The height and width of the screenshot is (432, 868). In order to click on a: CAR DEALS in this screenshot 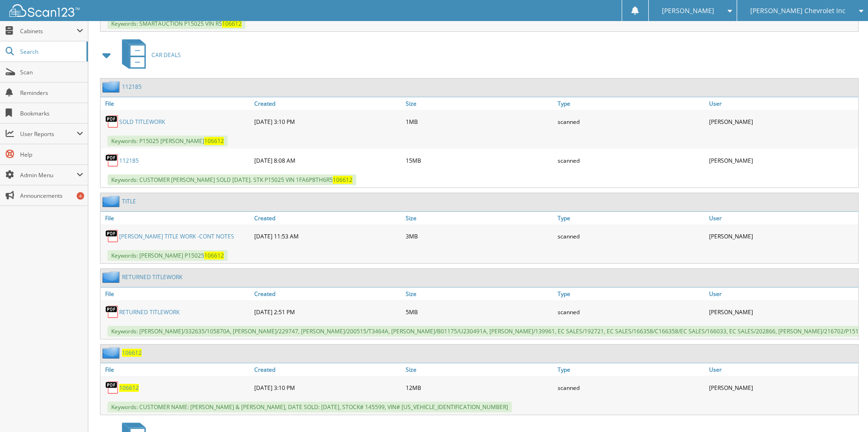, I will do `click(149, 54)`.